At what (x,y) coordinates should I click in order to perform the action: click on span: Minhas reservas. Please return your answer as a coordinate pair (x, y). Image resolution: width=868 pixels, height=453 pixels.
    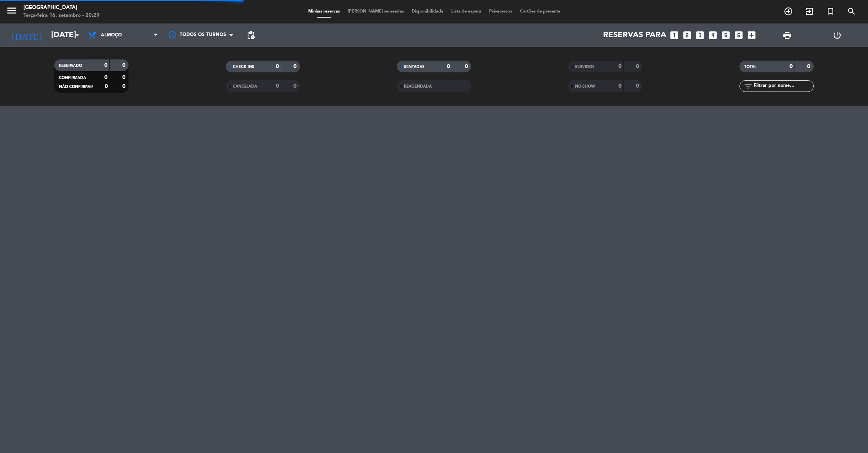
    Looking at the image, I should click on (324, 11).